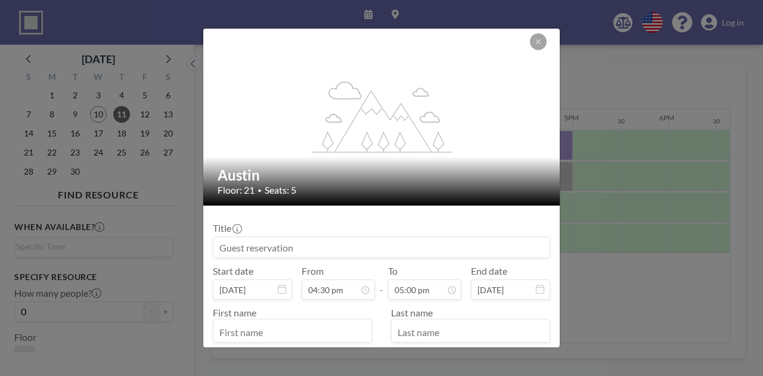 The height and width of the screenshot is (376, 763). Describe the element at coordinates (382, 116) in the screenshot. I see `g: flex-grow: 1.2;` at that location.